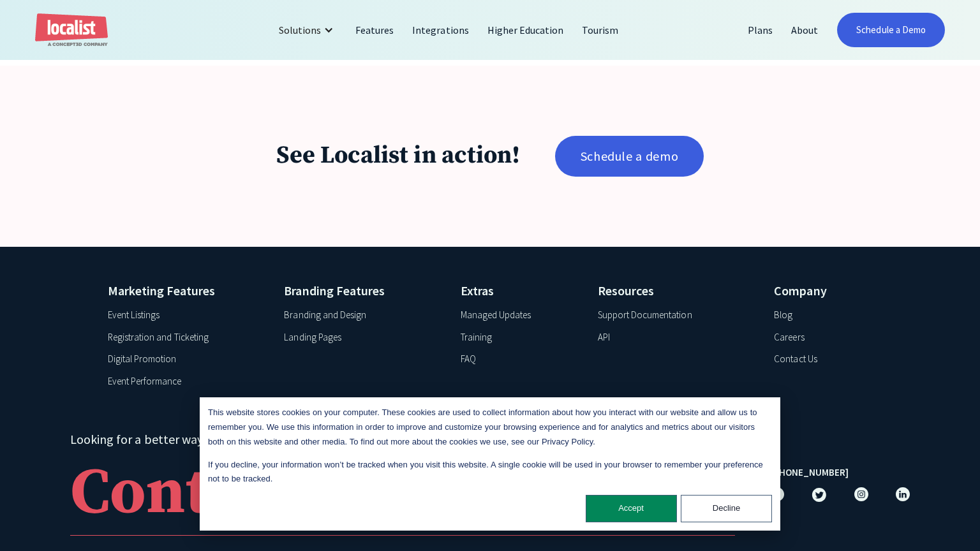  I want to click on div: Support Documentation, so click(645, 315).